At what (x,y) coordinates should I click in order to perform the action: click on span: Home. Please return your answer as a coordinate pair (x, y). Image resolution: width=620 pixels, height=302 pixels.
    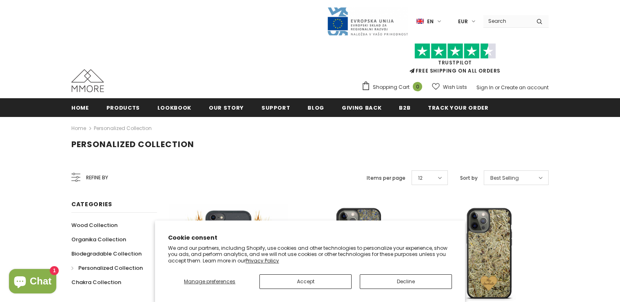
    Looking at the image, I should click on (80, 108).